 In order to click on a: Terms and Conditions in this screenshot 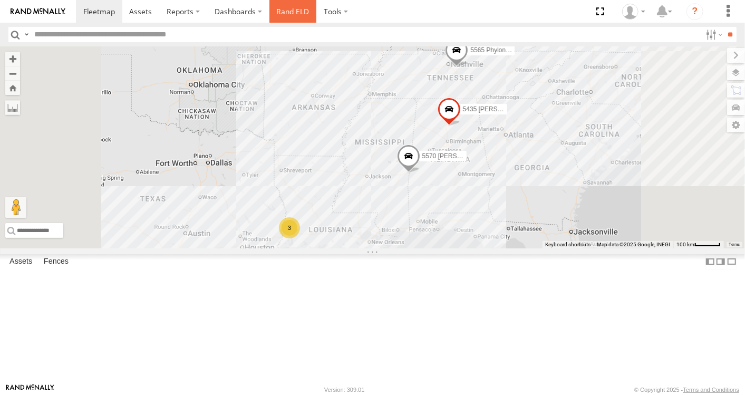, I will do `click(711, 389)`.